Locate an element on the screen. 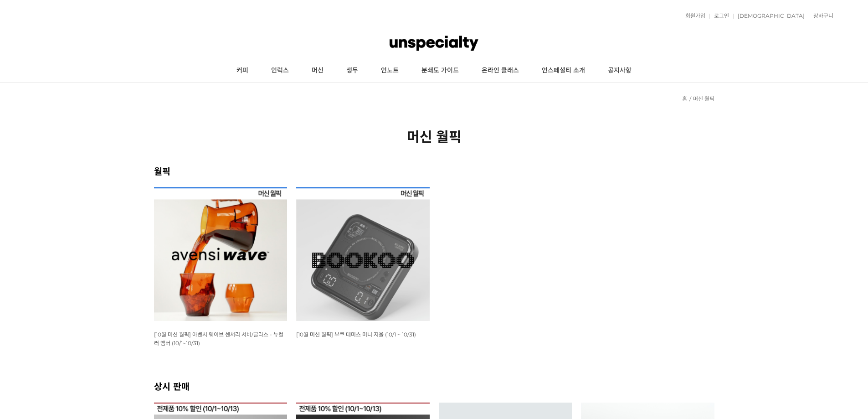 Image resolution: width=868 pixels, height=419 pixels. a: 공지사항 is located at coordinates (620, 70).